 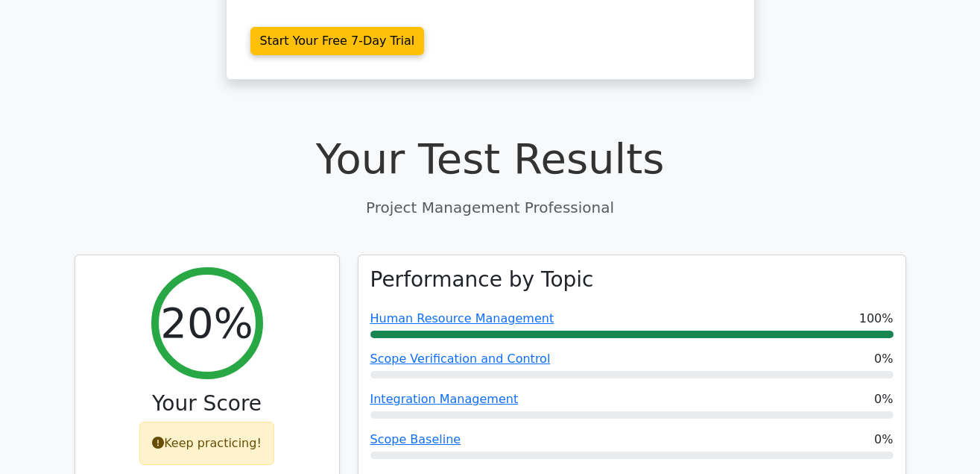 What do you see at coordinates (461, 358) in the screenshot?
I see `a: Scope Verification and Control` at bounding box center [461, 358].